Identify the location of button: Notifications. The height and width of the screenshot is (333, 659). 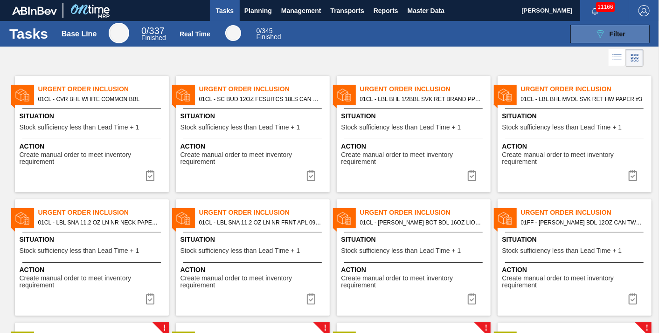
(595, 11).